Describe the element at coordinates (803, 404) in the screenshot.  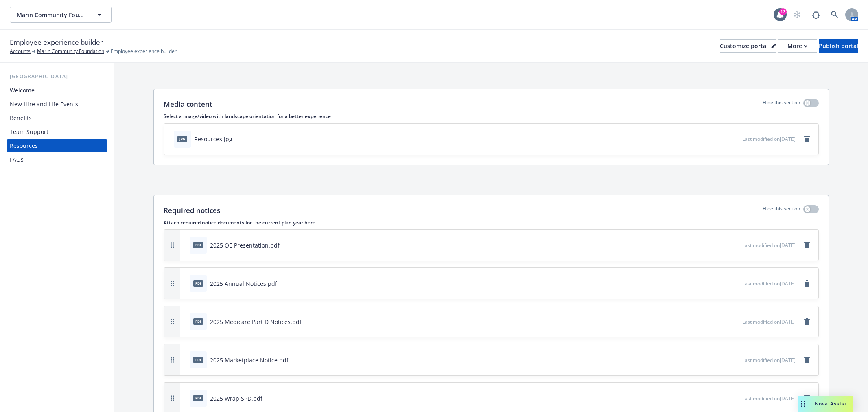
I see `div: Drag to move` at that location.